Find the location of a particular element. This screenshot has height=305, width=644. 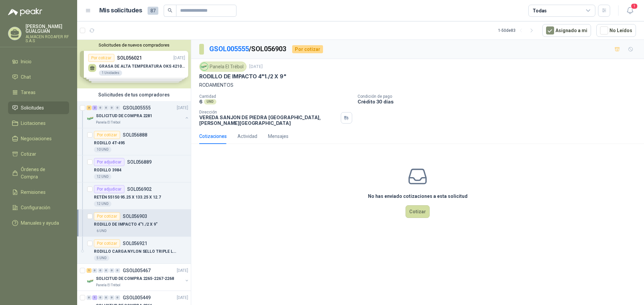

div: 1 - 50 de 83 is located at coordinates (517, 30).